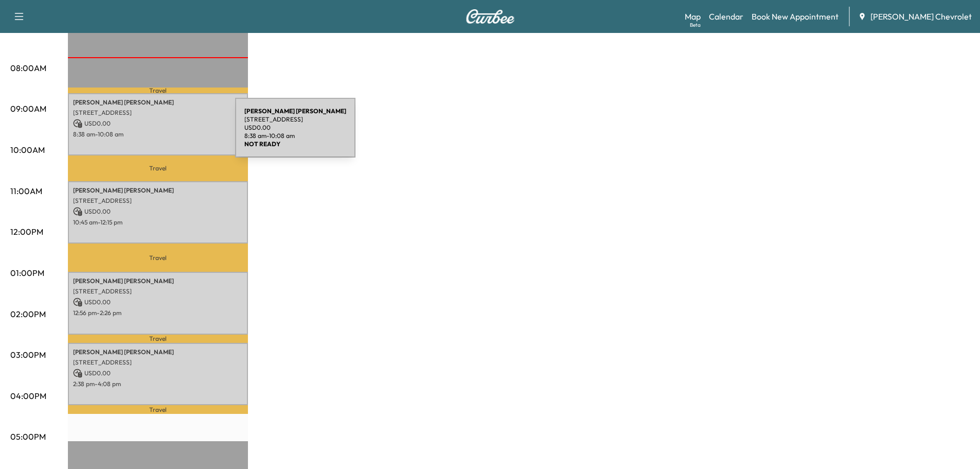  Describe the element at coordinates (27, 232) in the screenshot. I see `p: 12:00PM` at that location.